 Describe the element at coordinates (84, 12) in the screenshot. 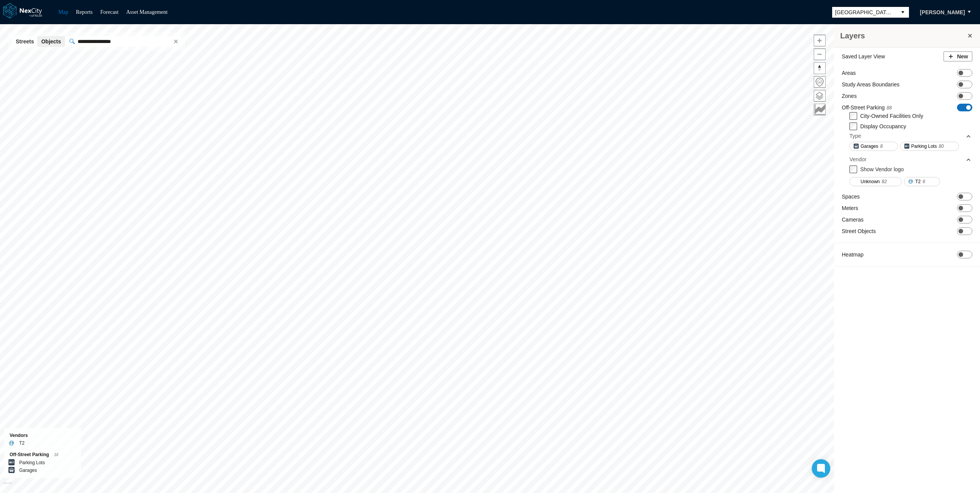

I see `a: Reports` at that location.